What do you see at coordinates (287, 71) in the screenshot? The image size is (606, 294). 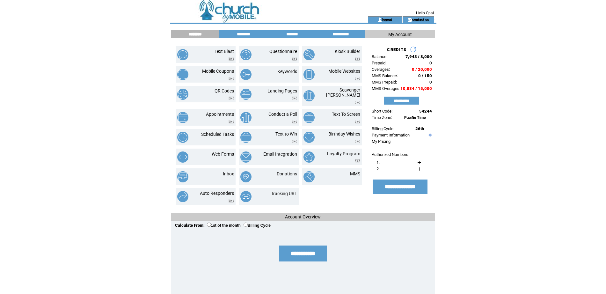 I see `a: Keywords` at bounding box center [287, 71].